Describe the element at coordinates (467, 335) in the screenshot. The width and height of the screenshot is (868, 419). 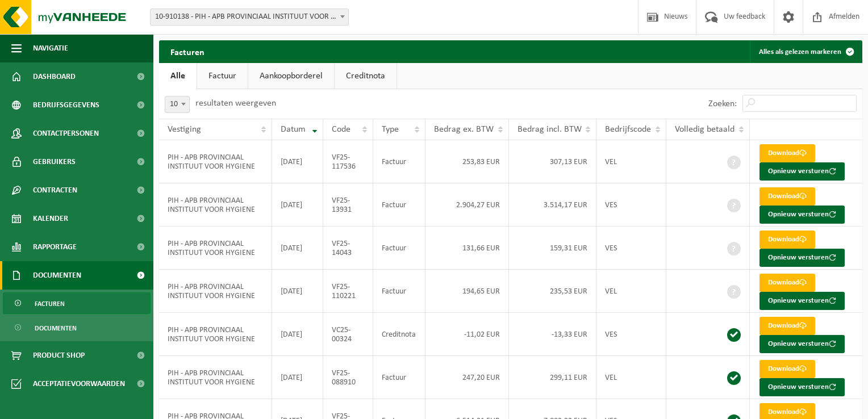
I see `td: -11,02 EUR` at that location.